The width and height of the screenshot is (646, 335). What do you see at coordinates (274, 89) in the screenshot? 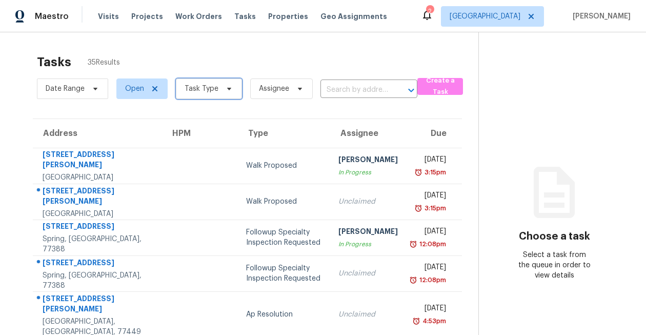
I see `span: Assignee` at bounding box center [274, 89].